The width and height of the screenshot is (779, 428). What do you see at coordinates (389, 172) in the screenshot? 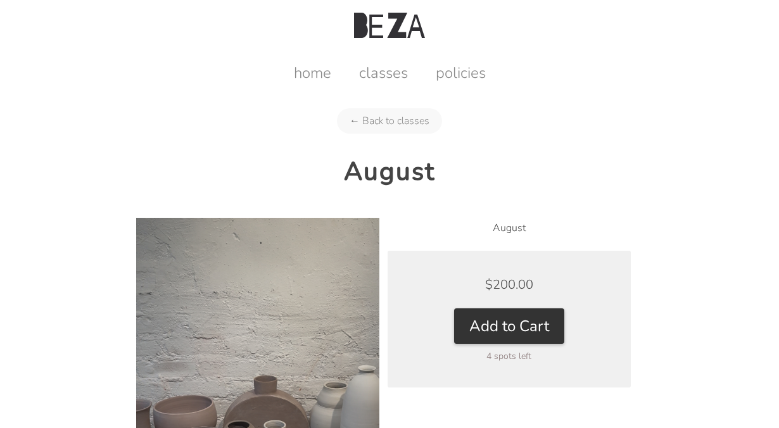
I see `h2: August` at bounding box center [389, 172].